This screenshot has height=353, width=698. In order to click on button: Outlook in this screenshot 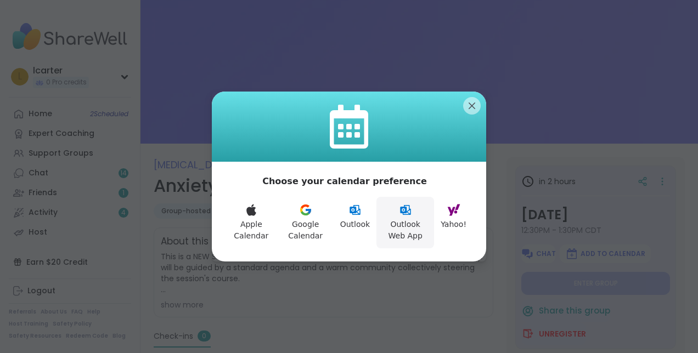, I will do `click(355, 223)`.